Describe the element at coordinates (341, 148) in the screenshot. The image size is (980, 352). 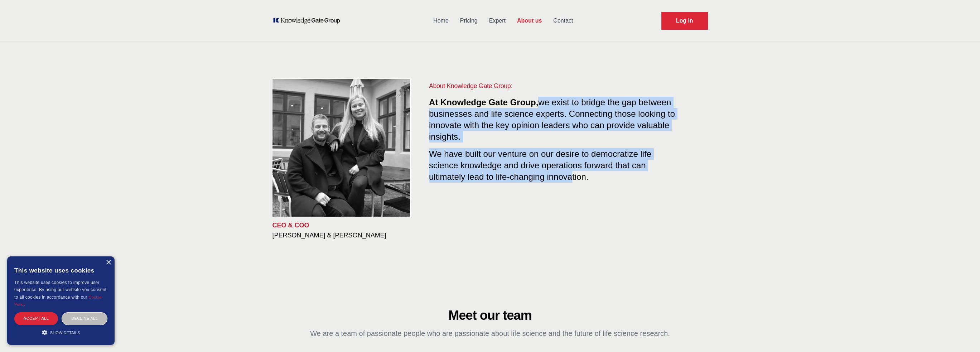
I see `img: KOL management, KEE, Therapy area experts` at that location.